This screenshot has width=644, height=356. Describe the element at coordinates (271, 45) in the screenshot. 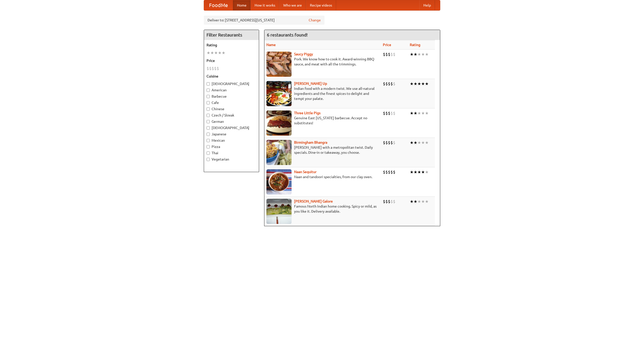

I see `a: Name` at that location.